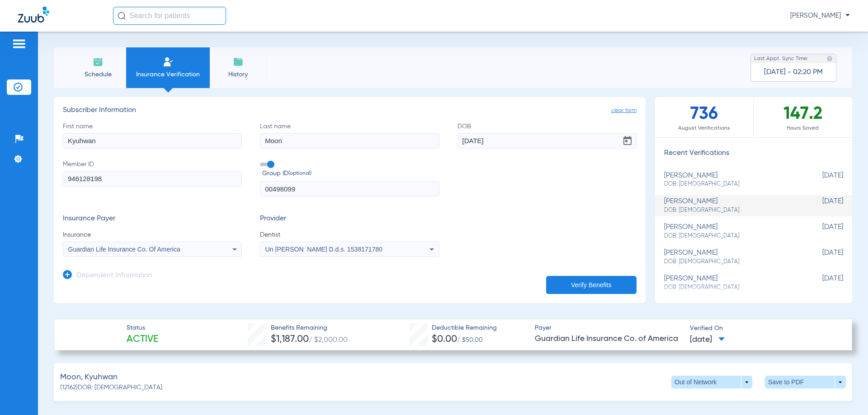  Describe the element at coordinates (608, 328) in the screenshot. I see `span: Payer` at that location.